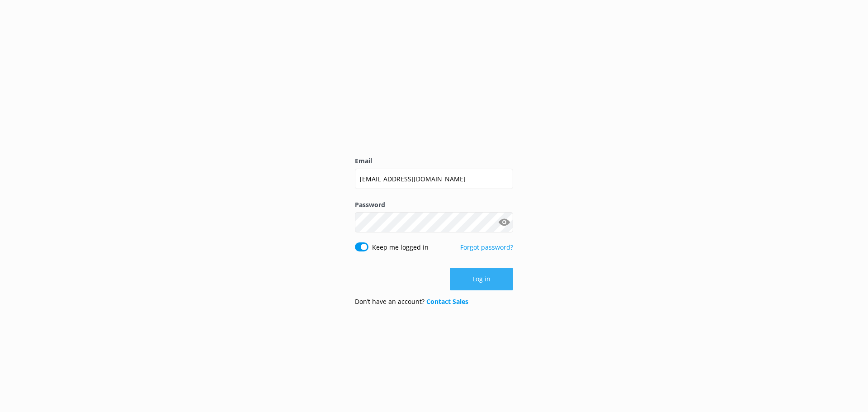 This screenshot has height=412, width=868. I want to click on button: Log in, so click(481, 279).